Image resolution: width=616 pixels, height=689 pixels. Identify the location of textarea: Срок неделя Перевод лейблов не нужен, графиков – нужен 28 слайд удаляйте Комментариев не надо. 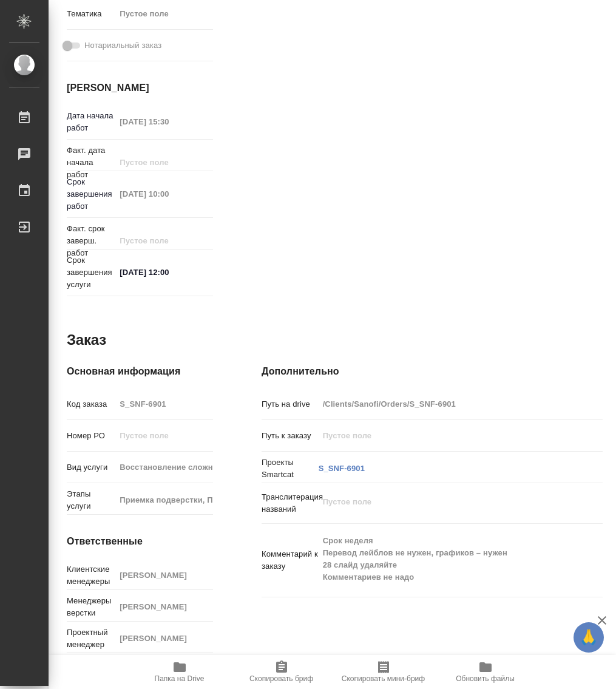
(447, 559).